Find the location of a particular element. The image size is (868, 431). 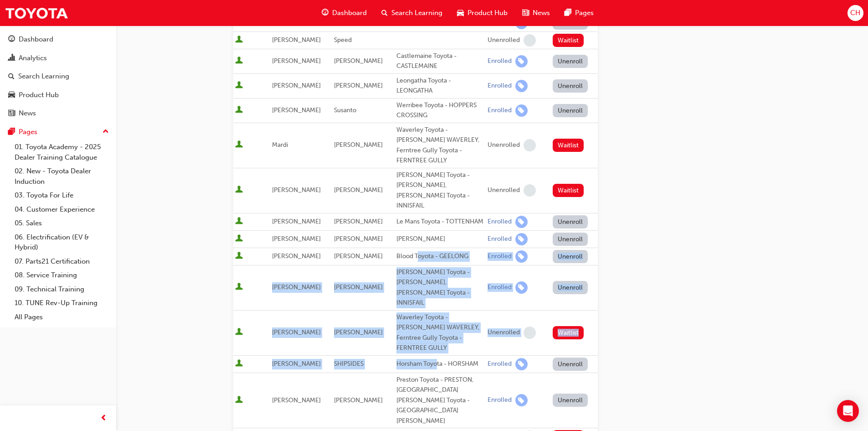

a: Analytics is located at coordinates (58, 58).